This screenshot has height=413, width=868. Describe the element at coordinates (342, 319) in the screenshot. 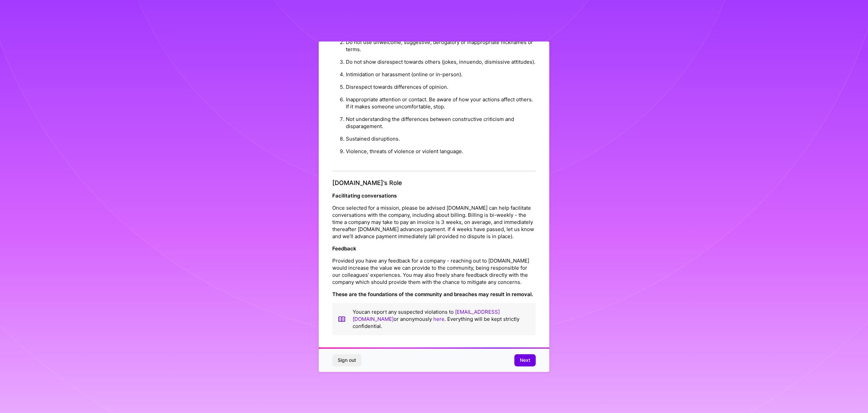

I see `img: book icon` at that location.